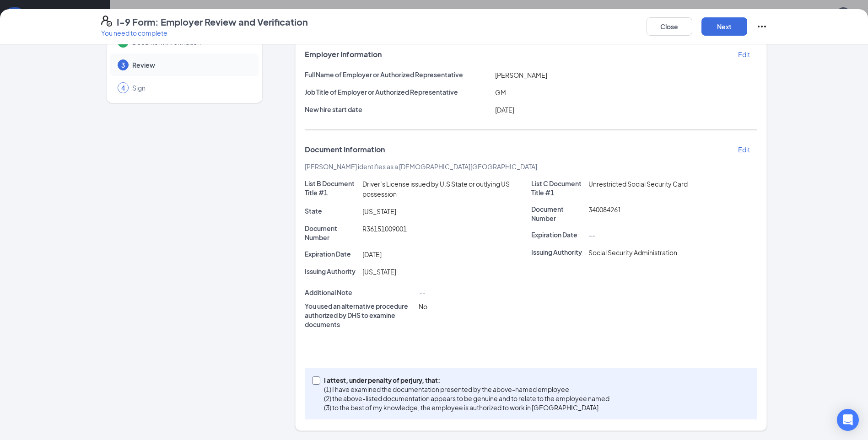  I want to click on span: 340084261, so click(605, 209).